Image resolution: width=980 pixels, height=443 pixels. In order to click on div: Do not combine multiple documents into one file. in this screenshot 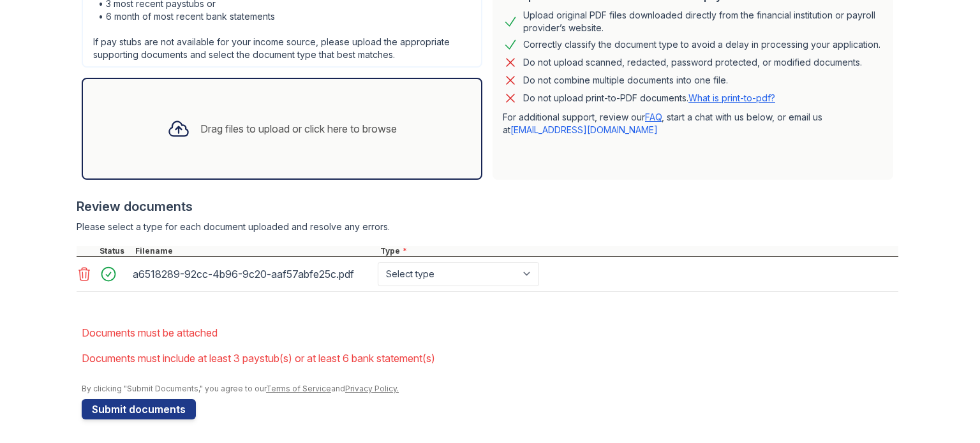, I will do `click(625, 80)`.